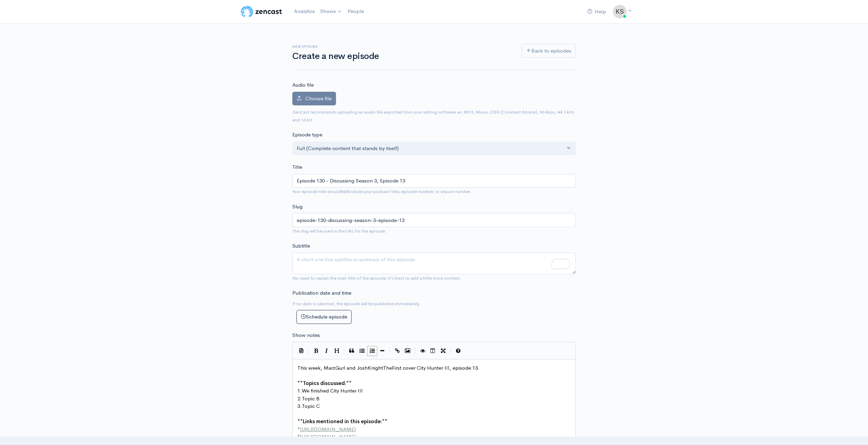 This screenshot has width=868, height=445. What do you see at coordinates (311, 406) in the screenshot?
I see `span: Topic C` at bounding box center [311, 406].